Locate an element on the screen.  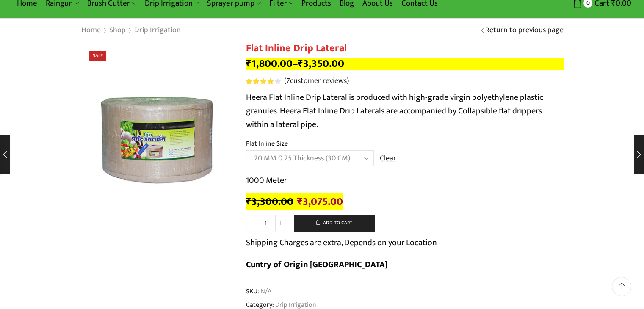
p: Shipping Charges are extra, Depends on your Location is located at coordinates (342, 243).